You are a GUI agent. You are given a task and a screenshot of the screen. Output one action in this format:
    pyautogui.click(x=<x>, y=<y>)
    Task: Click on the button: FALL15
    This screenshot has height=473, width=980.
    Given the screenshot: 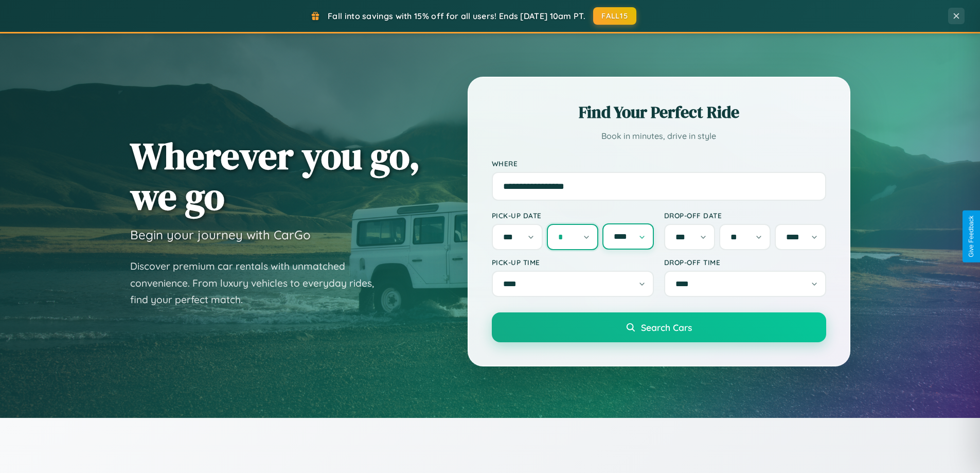 What is the action you would take?
    pyautogui.click(x=615, y=16)
    